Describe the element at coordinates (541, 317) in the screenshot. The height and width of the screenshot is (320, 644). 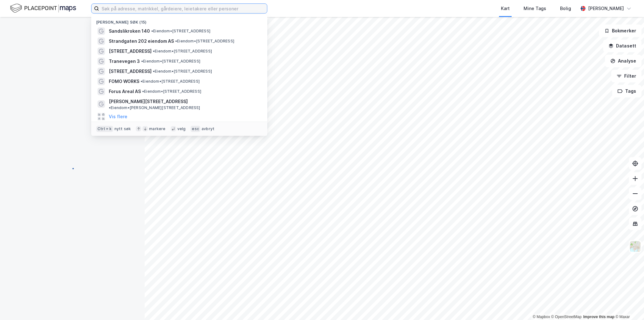
I see `a: Mapbox` at that location.